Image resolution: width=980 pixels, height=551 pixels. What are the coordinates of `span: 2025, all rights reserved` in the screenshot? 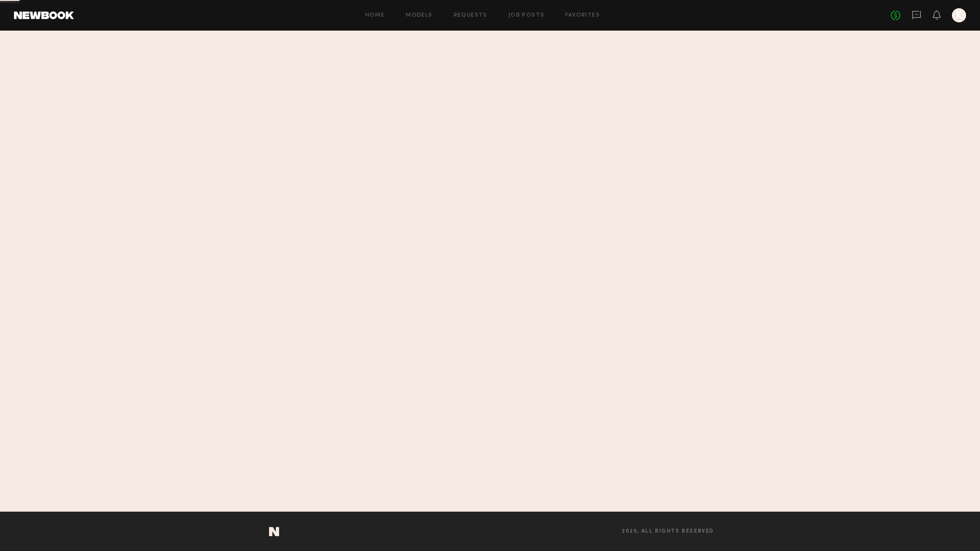 It's located at (667, 531).